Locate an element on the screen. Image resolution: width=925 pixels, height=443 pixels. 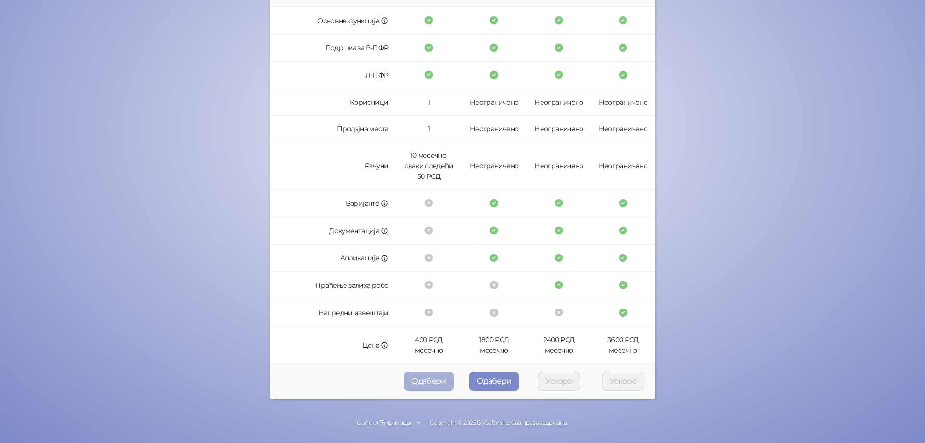
td: Продајна места is located at coordinates (333, 129).